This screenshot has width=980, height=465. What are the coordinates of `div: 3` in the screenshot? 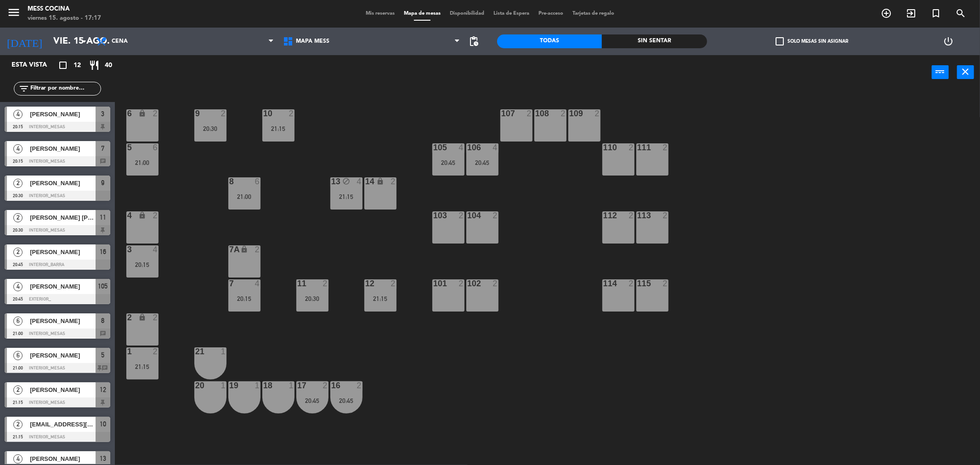 It's located at (127, 249).